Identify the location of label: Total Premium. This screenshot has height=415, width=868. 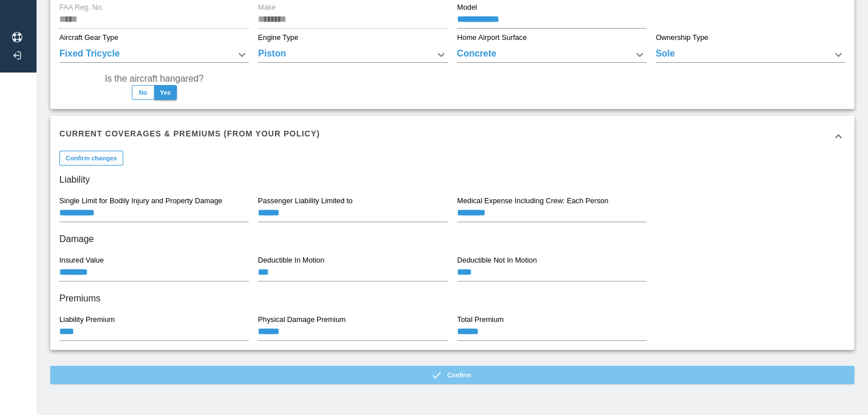
(480, 320).